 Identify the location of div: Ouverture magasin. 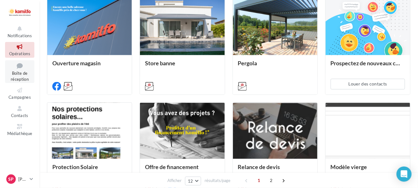
(90, 67).